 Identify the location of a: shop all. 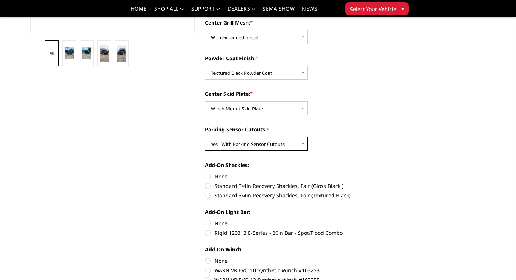
(169, 11).